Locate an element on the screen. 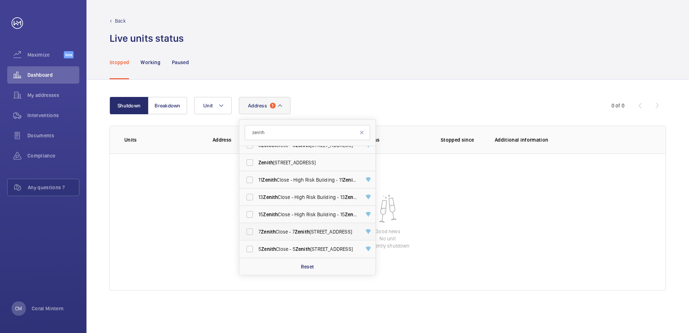 The width and height of the screenshot is (689, 333). input: Search by address is located at coordinates (308, 133).